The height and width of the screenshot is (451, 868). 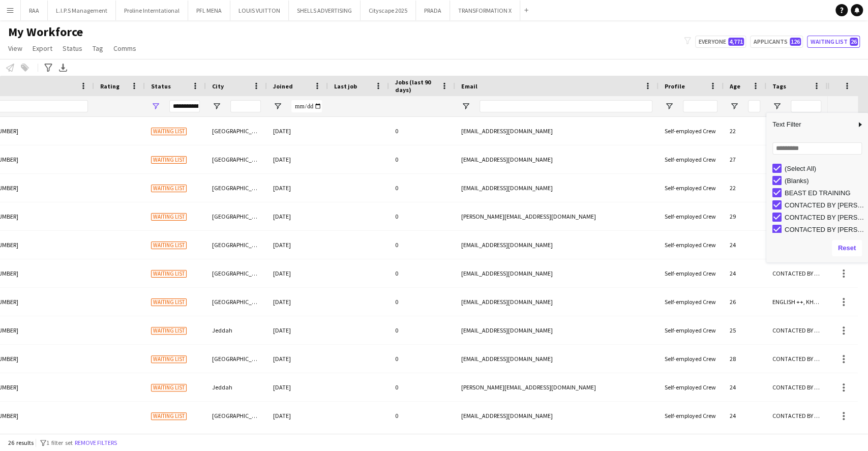 What do you see at coordinates (779, 86) in the screenshot?
I see `span: Tags` at bounding box center [779, 86].